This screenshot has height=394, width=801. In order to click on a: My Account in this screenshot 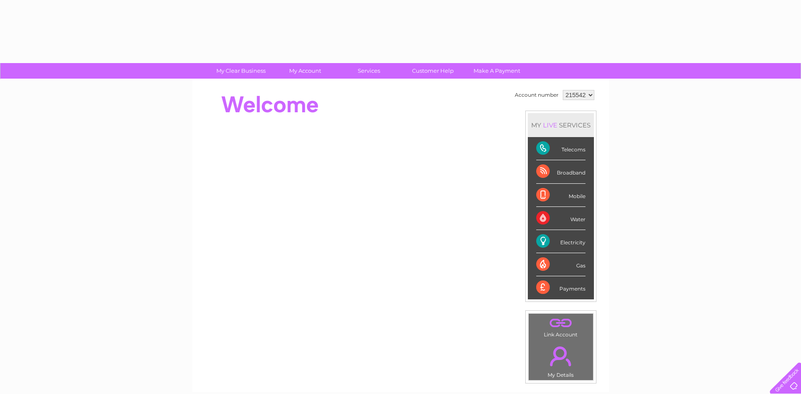, I will do `click(305, 71)`.